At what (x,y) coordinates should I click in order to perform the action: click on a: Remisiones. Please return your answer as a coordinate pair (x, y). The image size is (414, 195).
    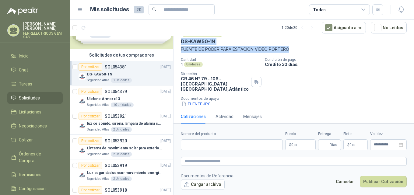
    Looking at the image, I should click on (35, 175).